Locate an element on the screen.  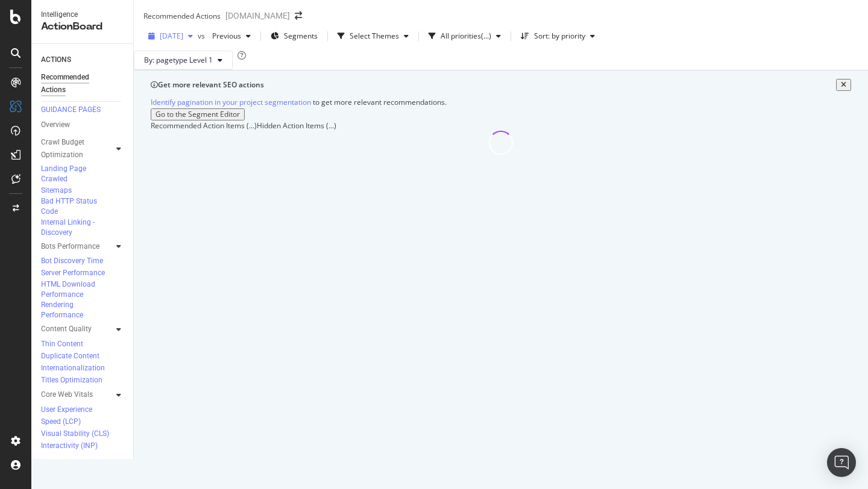
a: Internationalization is located at coordinates (83, 368).